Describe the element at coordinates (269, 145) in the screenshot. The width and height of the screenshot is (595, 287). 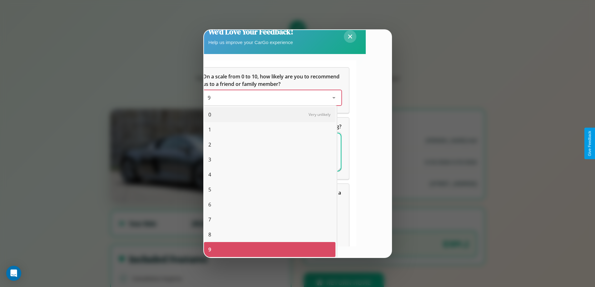
I see `div: 2` at that location.